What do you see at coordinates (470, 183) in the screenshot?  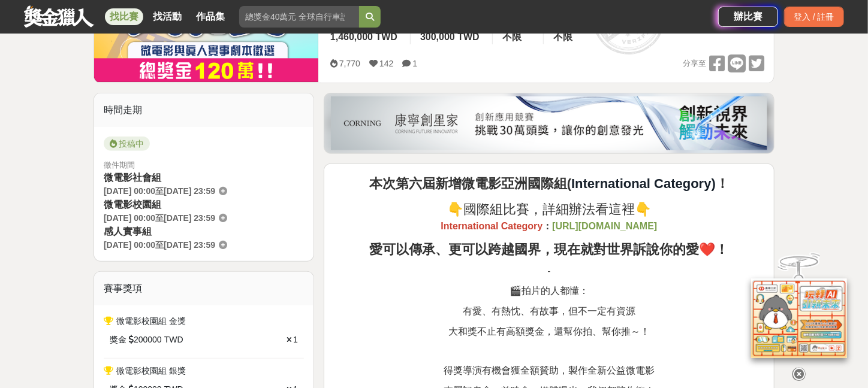 I see `strong: 本次第六屆新增微電影亞洲國際組(` at bounding box center [470, 183].